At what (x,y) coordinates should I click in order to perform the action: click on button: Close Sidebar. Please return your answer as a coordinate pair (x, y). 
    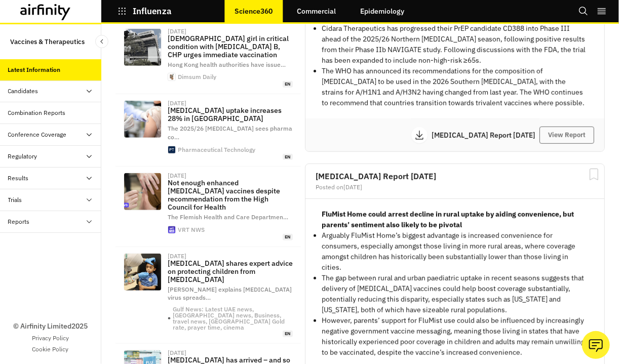
    Looking at the image, I should click on (102, 42).